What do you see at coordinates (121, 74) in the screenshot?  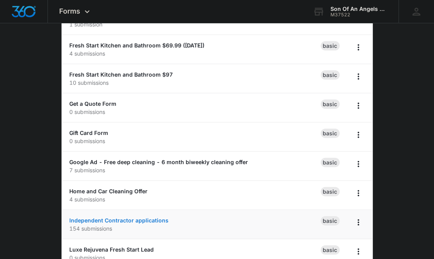 I see `a: Fresh Start Kitchen and Bathroom $97` at bounding box center [121, 74].